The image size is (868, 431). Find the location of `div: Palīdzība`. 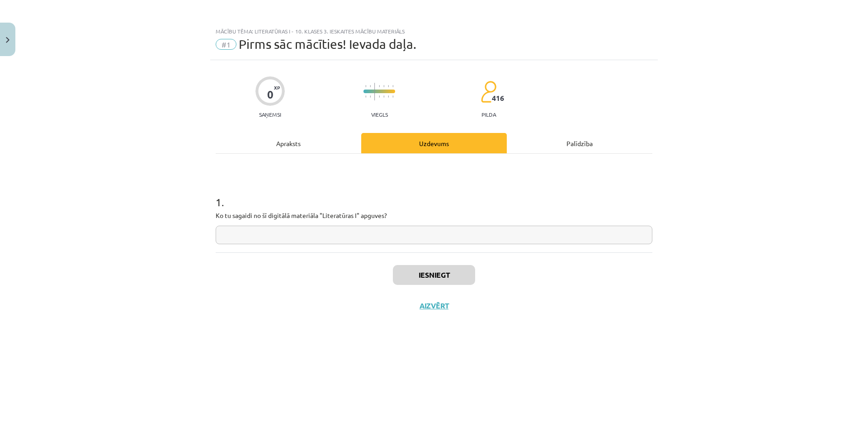

div: Palīdzība is located at coordinates (579, 143).